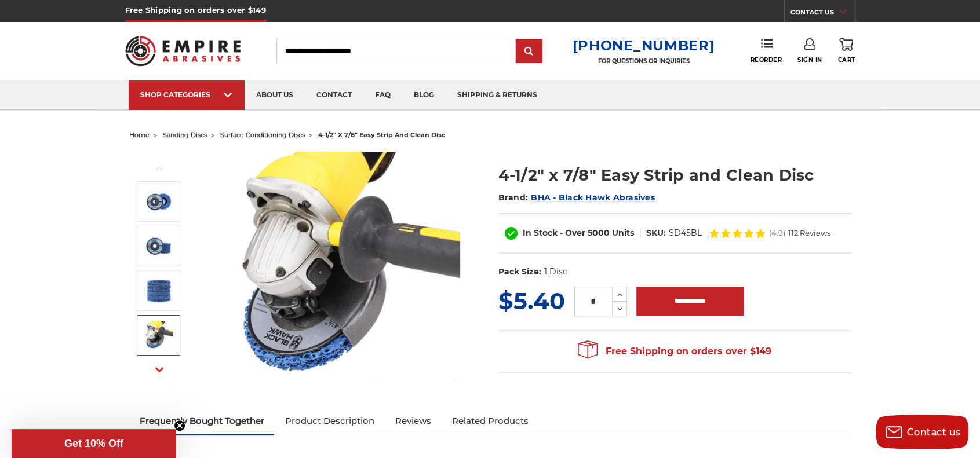  What do you see at coordinates (766, 51) in the screenshot?
I see `a: Reorder` at bounding box center [766, 51].